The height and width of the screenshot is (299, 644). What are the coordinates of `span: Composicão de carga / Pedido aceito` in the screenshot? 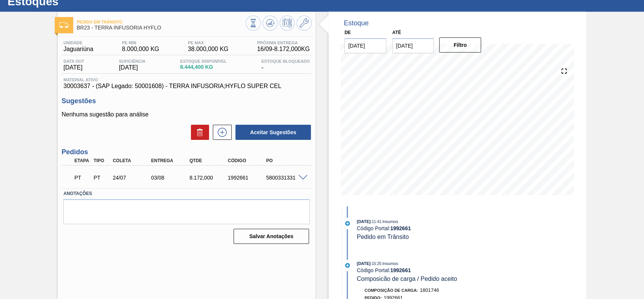 It's located at (408, 279).